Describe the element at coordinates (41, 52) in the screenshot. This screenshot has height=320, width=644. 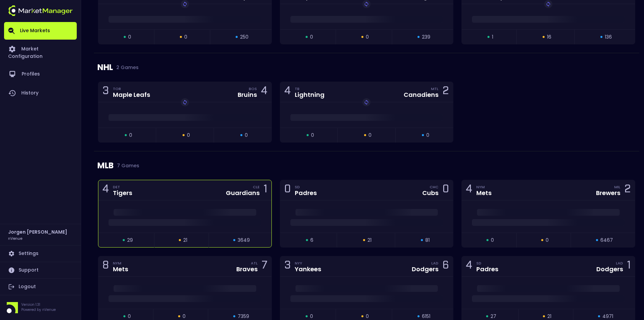
I see `a: Market Configuration` at that location.